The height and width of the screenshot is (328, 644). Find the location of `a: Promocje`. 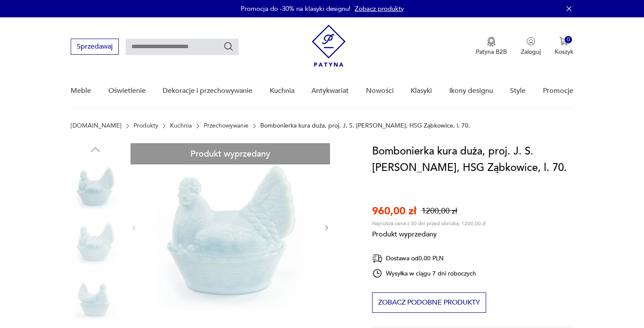

a: Promocje is located at coordinates (558, 91).